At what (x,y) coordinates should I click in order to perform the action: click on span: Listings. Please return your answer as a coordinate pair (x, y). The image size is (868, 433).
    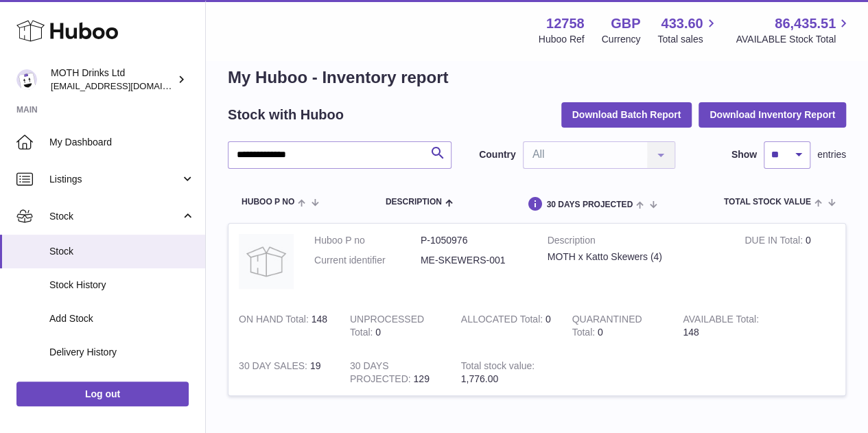
    Looking at the image, I should click on (114, 179).